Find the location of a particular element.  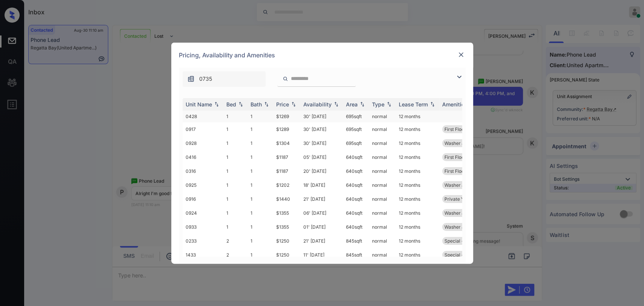

td: 0428 is located at coordinates (203, 116).